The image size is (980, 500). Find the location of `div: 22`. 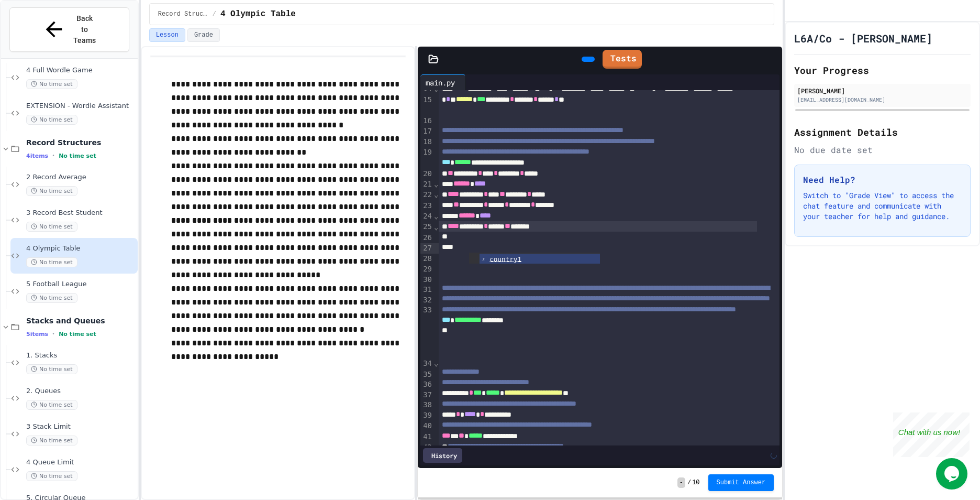

div: 22 is located at coordinates (426, 195).